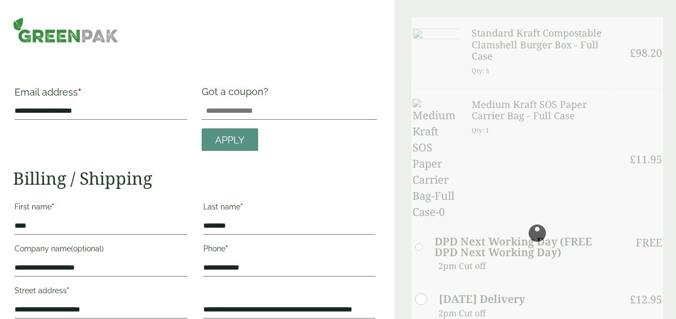 The height and width of the screenshot is (319, 676). I want to click on label: First name, so click(101, 209).